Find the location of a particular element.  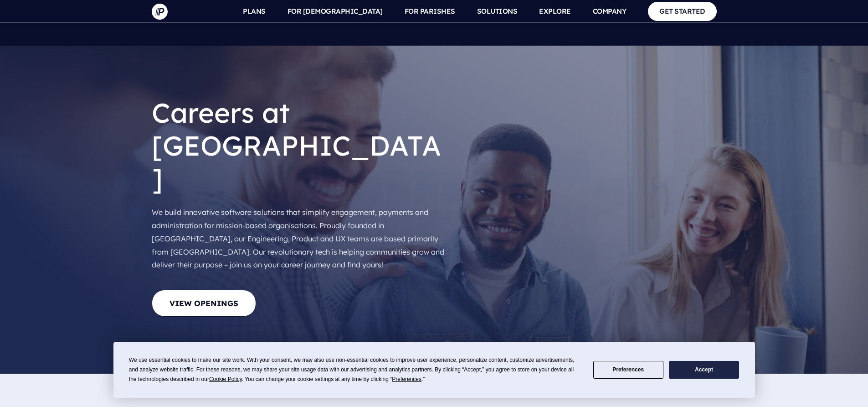

div: We use essential cookies to make our site work. With your consent, we may also use non-essential ... is located at coordinates (355, 369).